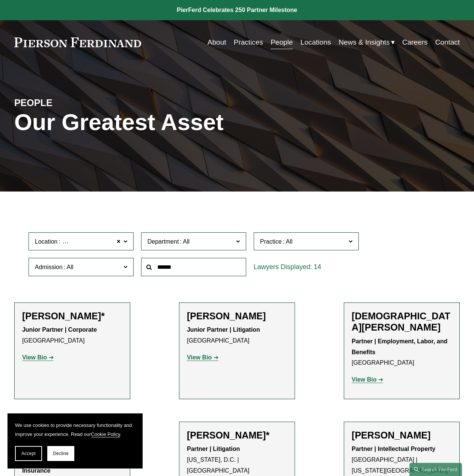 This screenshot has height=476, width=474. What do you see at coordinates (59, 330) in the screenshot?
I see `strong: Junior Partner | Corporate` at bounding box center [59, 330].